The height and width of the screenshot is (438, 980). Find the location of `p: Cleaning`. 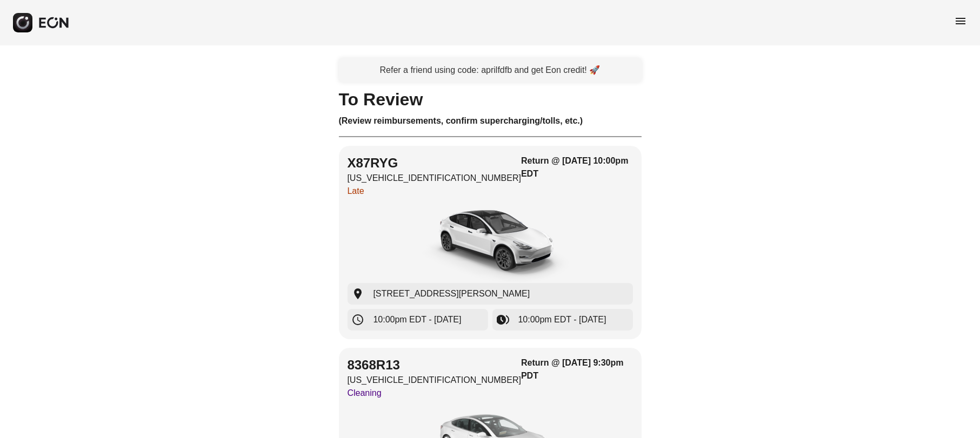

p: Cleaning is located at coordinates (434, 393).